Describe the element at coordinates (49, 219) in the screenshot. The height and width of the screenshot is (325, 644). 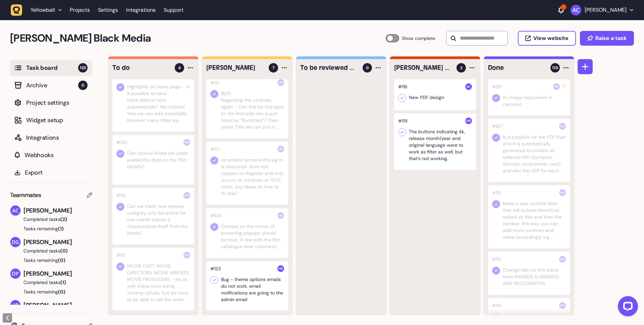
I see `button: Completed tasks(2)` at that location.